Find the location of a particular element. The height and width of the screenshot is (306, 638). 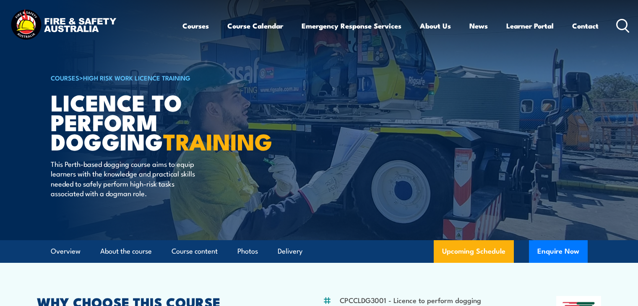

p: This Perth-based dogging course aims to equip learners with the knowledge and practical skills ne... is located at coordinates (127, 179).